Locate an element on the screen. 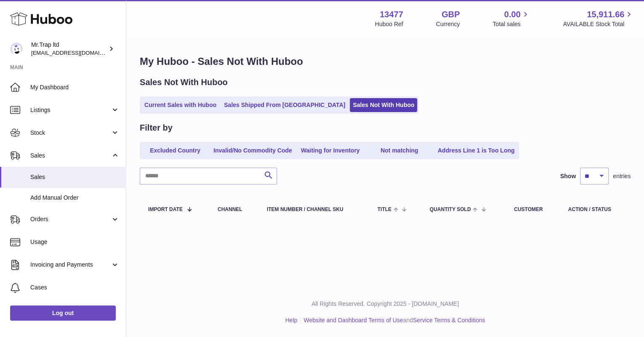 The image size is (644, 337). h1: My Huboo - Sales Not With Huboo is located at coordinates (385, 62).